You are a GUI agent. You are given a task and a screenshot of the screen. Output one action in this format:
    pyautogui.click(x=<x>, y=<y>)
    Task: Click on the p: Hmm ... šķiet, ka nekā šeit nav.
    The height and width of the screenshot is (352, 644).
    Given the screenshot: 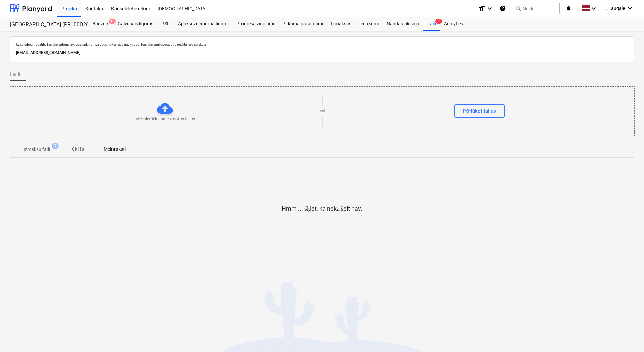 What is the action you would take?
    pyautogui.click(x=322, y=209)
    